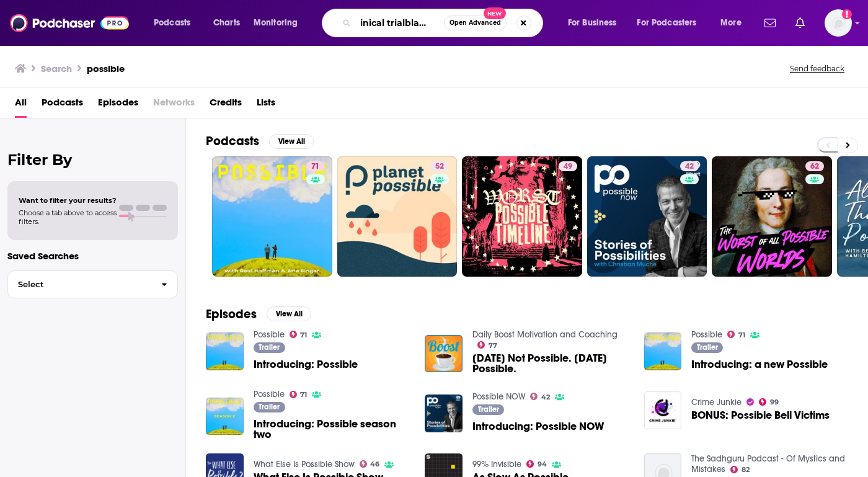 Image resolution: width=868 pixels, height=477 pixels. What do you see at coordinates (838, 23) in the screenshot?
I see `img: User Profile` at bounding box center [838, 23].